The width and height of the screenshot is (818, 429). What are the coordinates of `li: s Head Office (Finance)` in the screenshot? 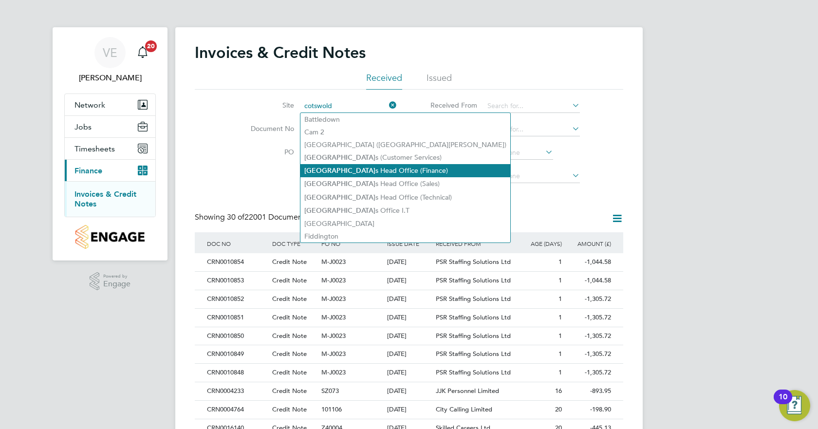 It's located at (405, 170).